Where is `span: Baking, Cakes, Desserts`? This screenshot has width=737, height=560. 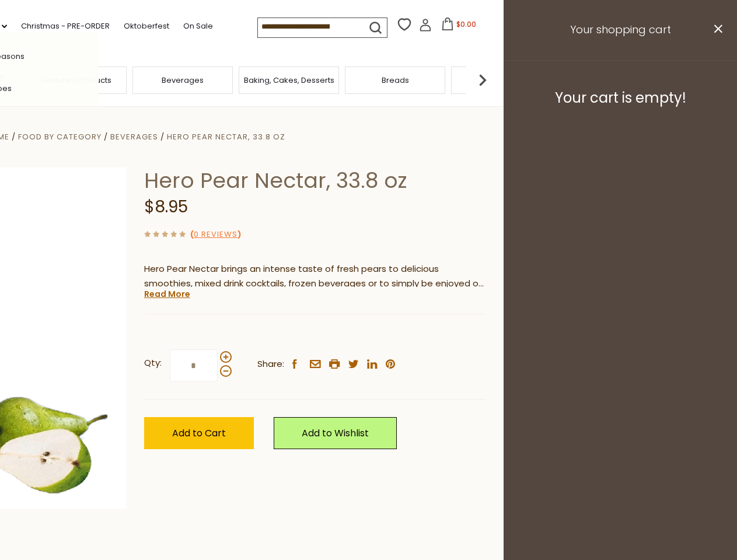
span: Baking, Cakes, Desserts is located at coordinates (289, 80).